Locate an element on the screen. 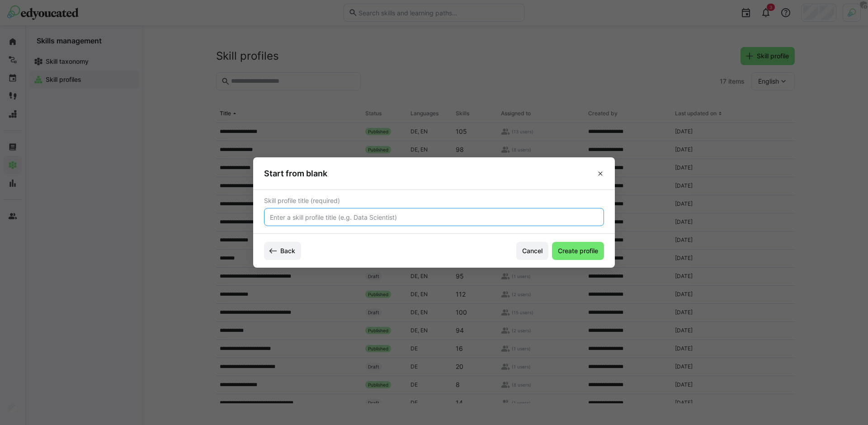 The width and height of the screenshot is (868, 425). button: Back is located at coordinates (283, 251).